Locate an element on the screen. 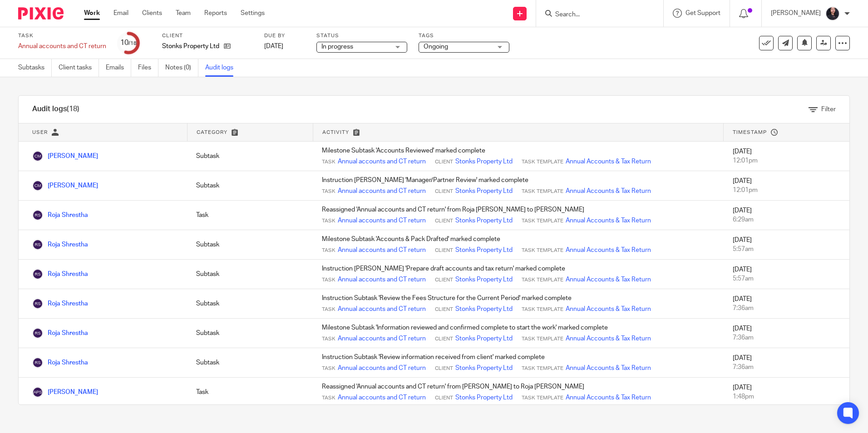 This screenshot has width=868, height=433. img: Pixie is located at coordinates (41, 13).